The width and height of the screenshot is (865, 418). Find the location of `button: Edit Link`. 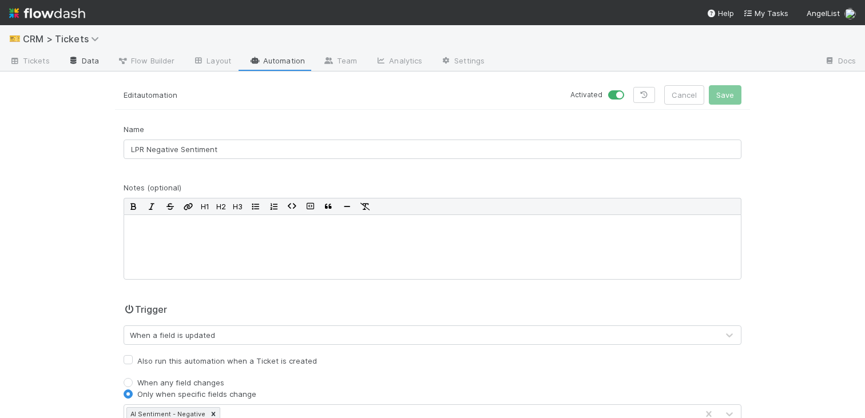

button: Edit Link is located at coordinates (188, 206).